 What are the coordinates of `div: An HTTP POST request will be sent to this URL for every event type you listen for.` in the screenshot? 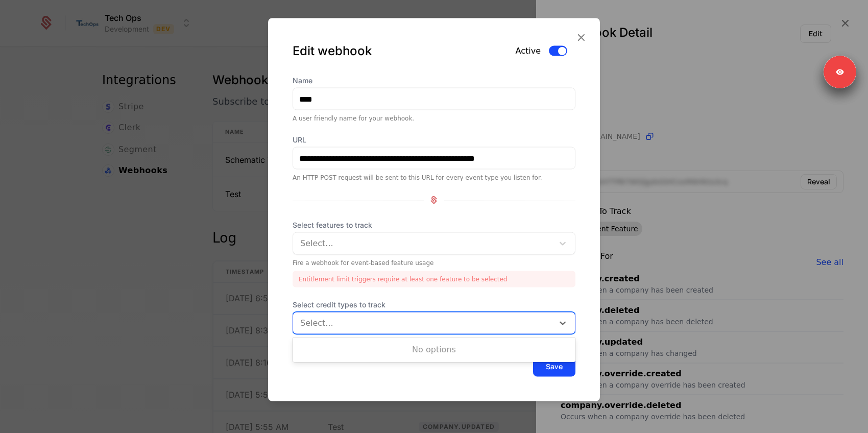 It's located at (434, 178).